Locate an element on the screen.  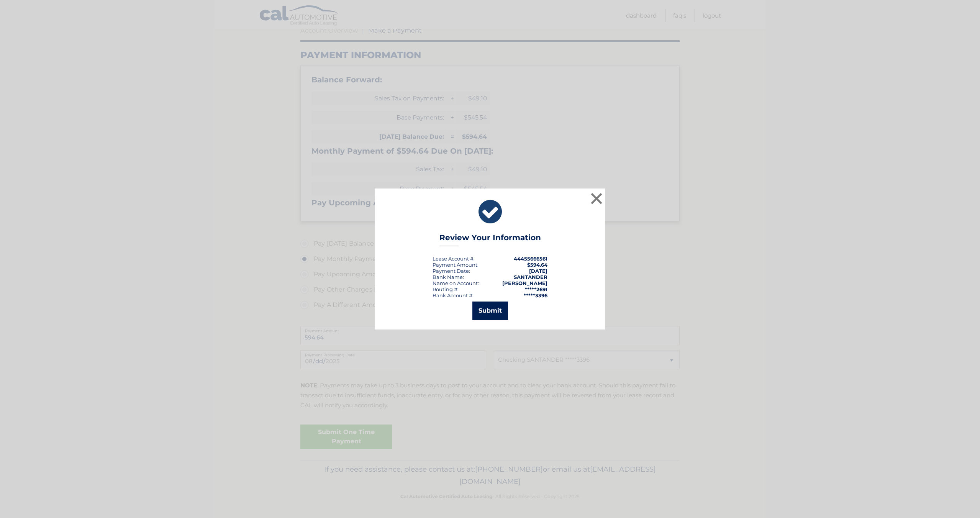
button: Submit is located at coordinates (490, 310).